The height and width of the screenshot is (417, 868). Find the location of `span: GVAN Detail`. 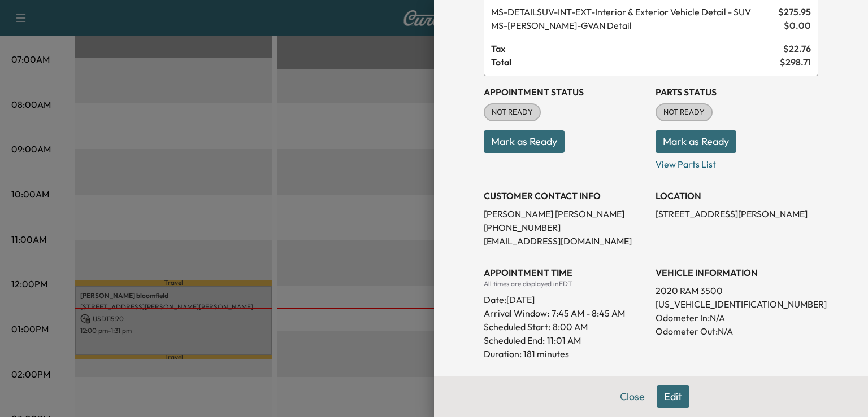

span: GVAN Detail is located at coordinates (635, 25).